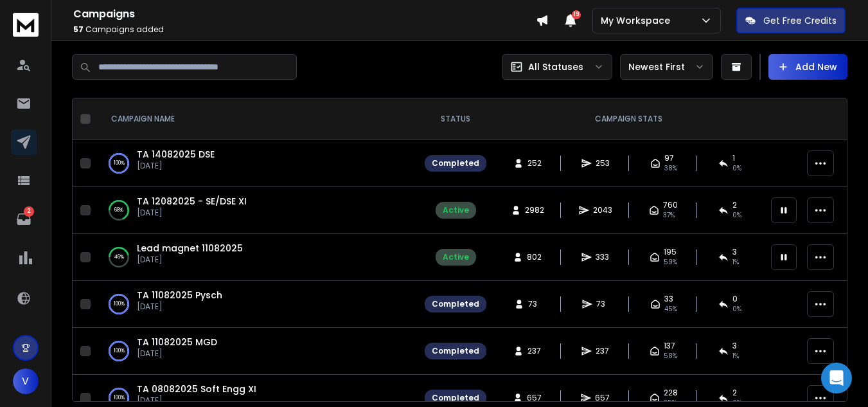 This screenshot has height=407, width=868. I want to click on span: 1, so click(734, 158).